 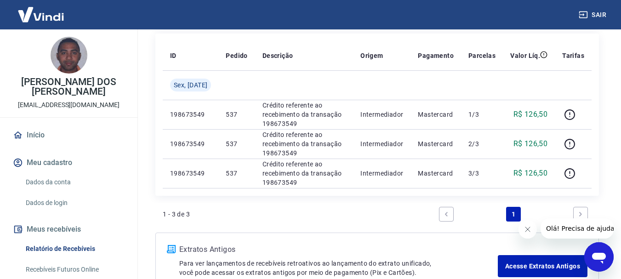 I want to click on p: Origem, so click(x=372, y=56).